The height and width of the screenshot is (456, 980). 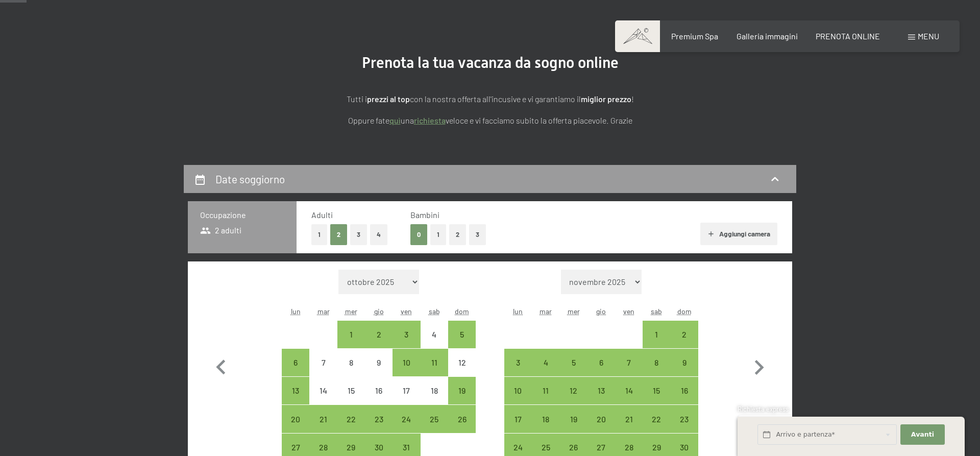 I want to click on div: Mon Oct 20 2025, so click(x=296, y=419).